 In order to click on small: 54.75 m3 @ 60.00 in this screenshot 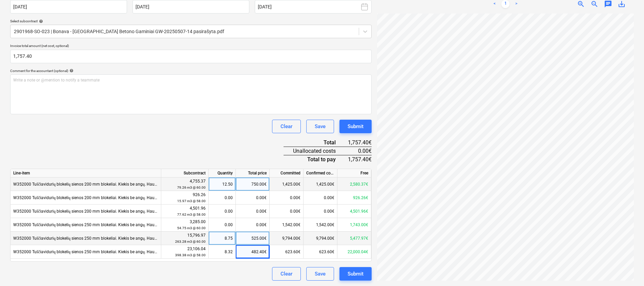, I will do `click(191, 228)`.